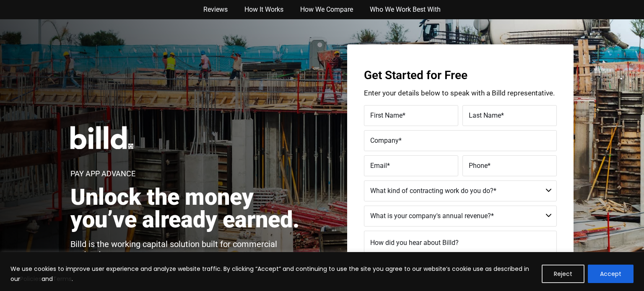 This screenshot has width=644, height=291. What do you see at coordinates (563, 274) in the screenshot?
I see `button: Reject` at bounding box center [563, 274].